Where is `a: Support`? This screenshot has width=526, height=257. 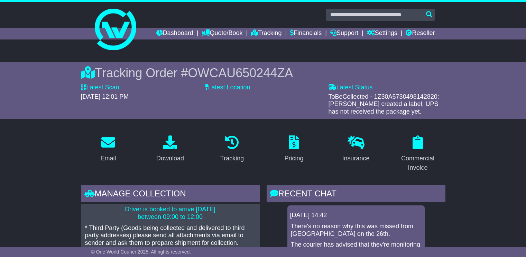
a: Support is located at coordinates (344, 34).